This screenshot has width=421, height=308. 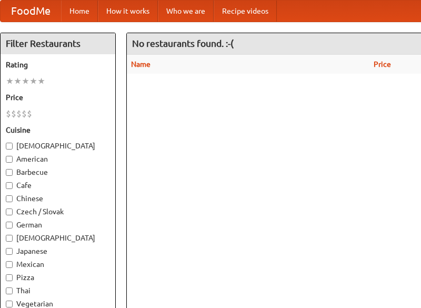 What do you see at coordinates (79, 11) in the screenshot?
I see `a: Home` at bounding box center [79, 11].